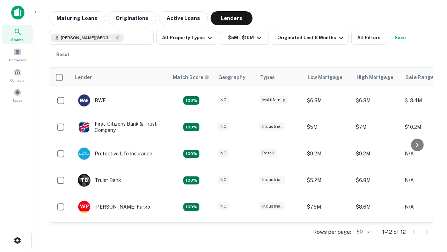  Describe the element at coordinates (77, 18) in the screenshot. I see `button: Maturing Loans` at that location.